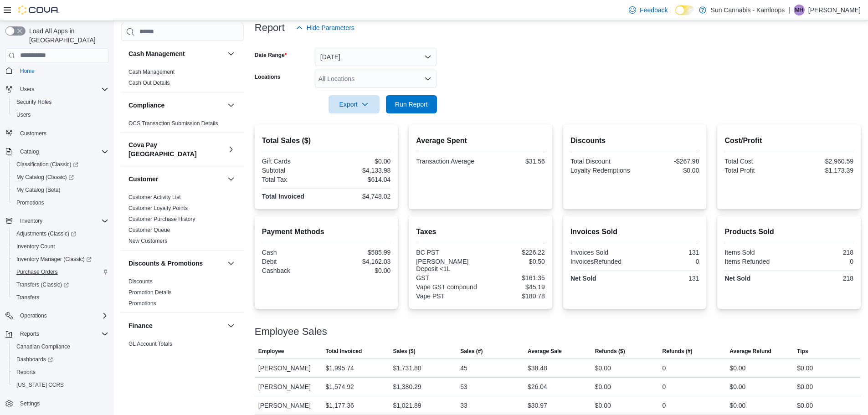 The image size is (868, 415). Describe the element at coordinates (293, 170) in the screenshot. I see `div: Subtotal` at that location.